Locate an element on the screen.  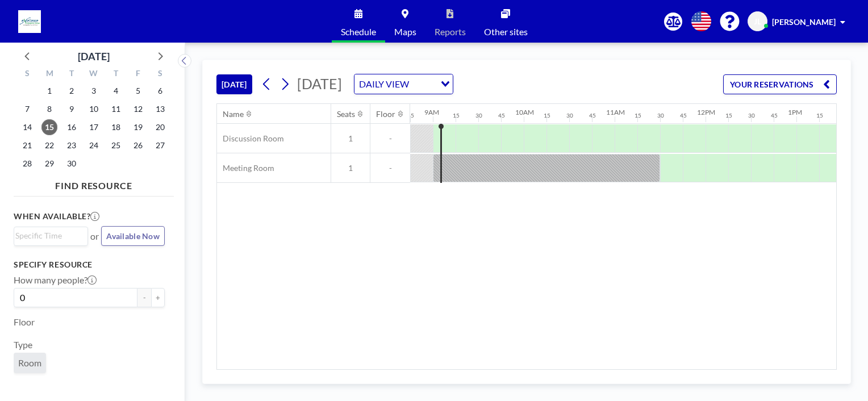
span: DAILY VIEW is located at coordinates (384, 84).